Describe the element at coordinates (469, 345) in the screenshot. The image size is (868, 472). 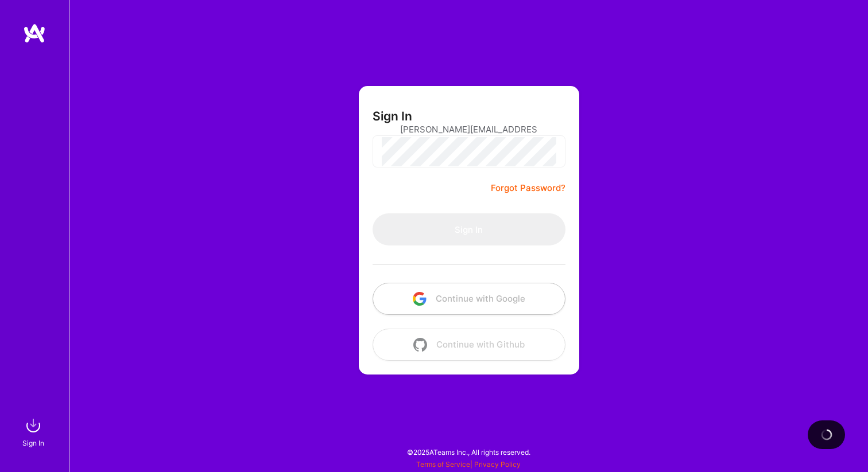
I see `button: Continue with Github` at that location.